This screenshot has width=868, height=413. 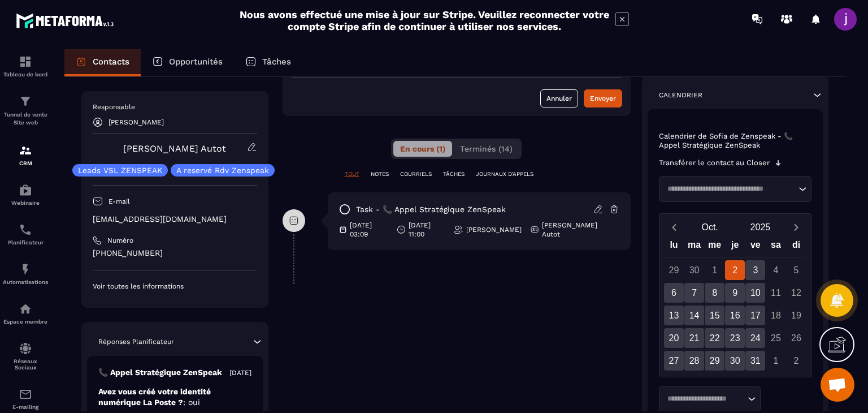 I want to click on div: 10, so click(x=755, y=292).